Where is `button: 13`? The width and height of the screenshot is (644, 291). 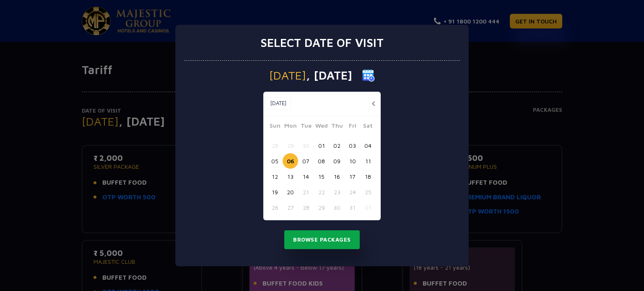 button: 13 is located at coordinates (290, 177).